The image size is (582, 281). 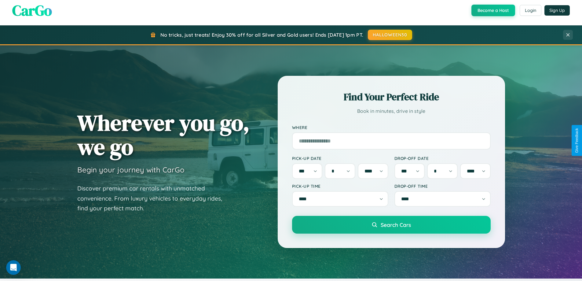 I want to click on button: HALLOWEEN30, so click(x=390, y=35).